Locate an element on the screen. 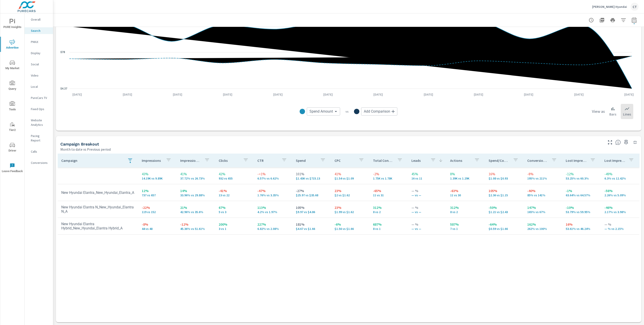 The width and height of the screenshot is (644, 325). span: Leave Feedback is located at coordinates (12, 169).